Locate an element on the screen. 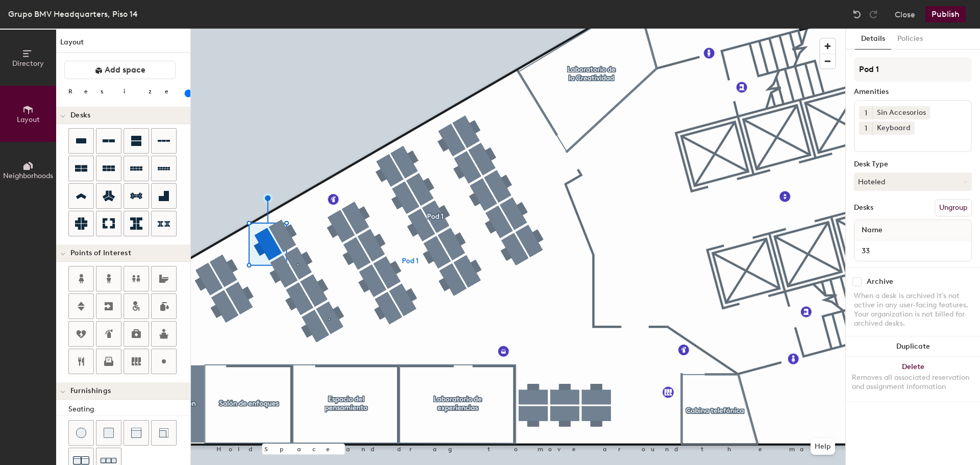 Image resolution: width=980 pixels, height=465 pixels. button: Couch (corner) is located at coordinates (164, 433).